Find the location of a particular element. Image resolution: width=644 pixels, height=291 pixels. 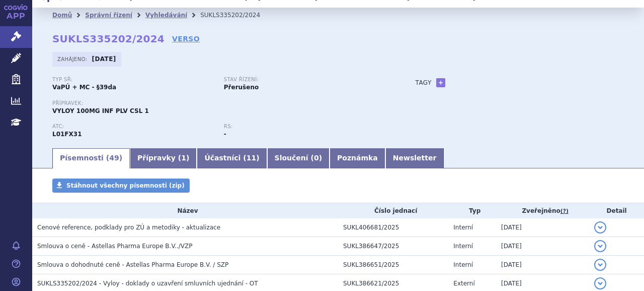

a: Písemnosti (49) is located at coordinates (91, 158).